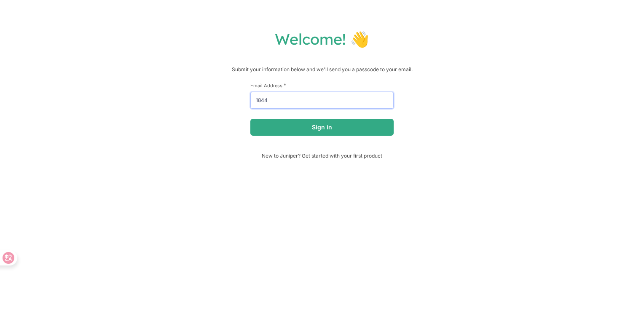 Image resolution: width=644 pixels, height=311 pixels. What do you see at coordinates (322, 39) in the screenshot?
I see `h1: Welcome! 👋` at bounding box center [322, 39].